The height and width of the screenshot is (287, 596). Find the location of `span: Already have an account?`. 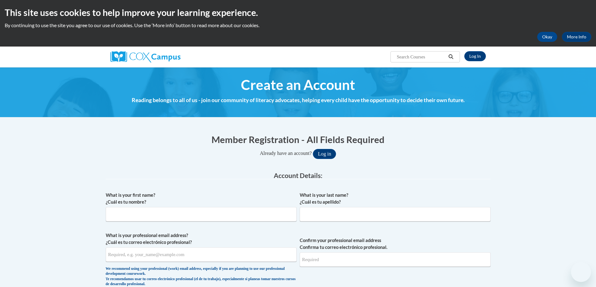

span: Already have an account? is located at coordinates (286, 153).